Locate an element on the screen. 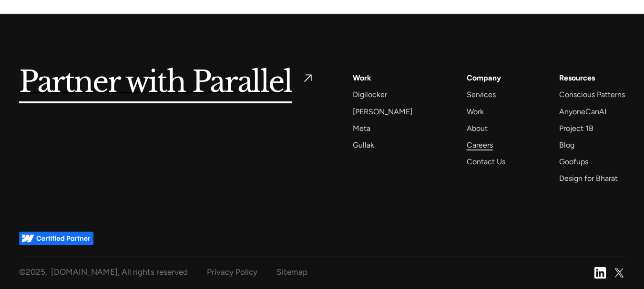 The image size is (644, 289). a: Careers is located at coordinates (479, 145).